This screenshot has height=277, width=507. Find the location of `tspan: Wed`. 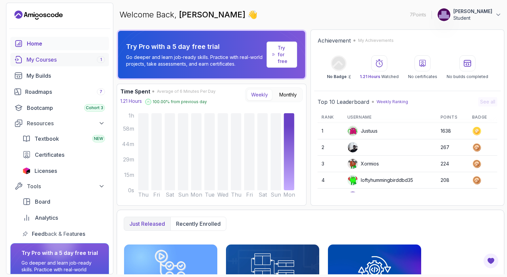

tspan: Wed is located at coordinates (223, 195).